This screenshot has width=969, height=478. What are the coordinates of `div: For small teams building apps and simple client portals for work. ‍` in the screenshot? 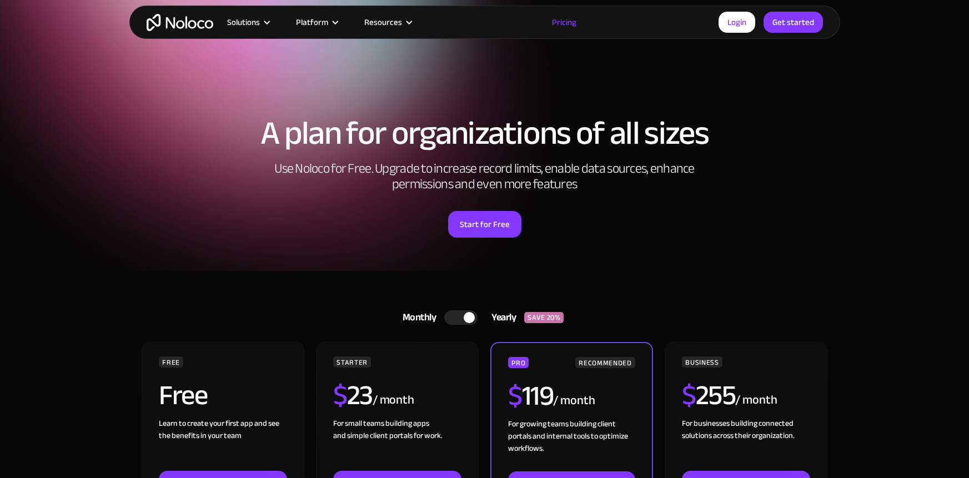 It's located at (397, 444).